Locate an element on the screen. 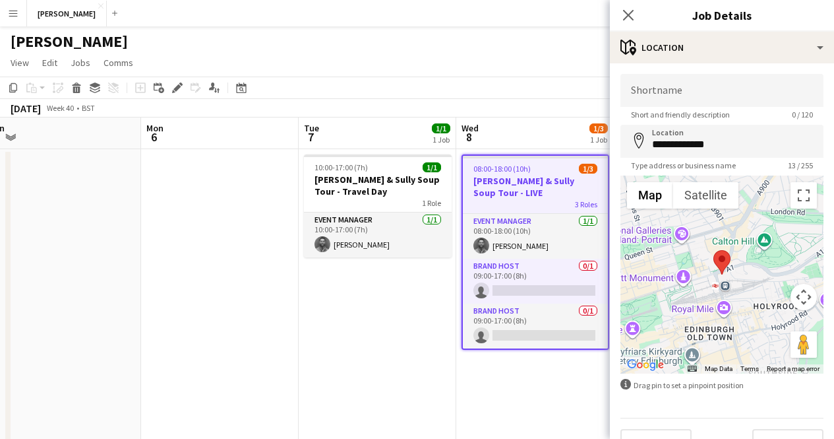  span: 08:00-18:00 (10h) is located at coordinates (502, 168).